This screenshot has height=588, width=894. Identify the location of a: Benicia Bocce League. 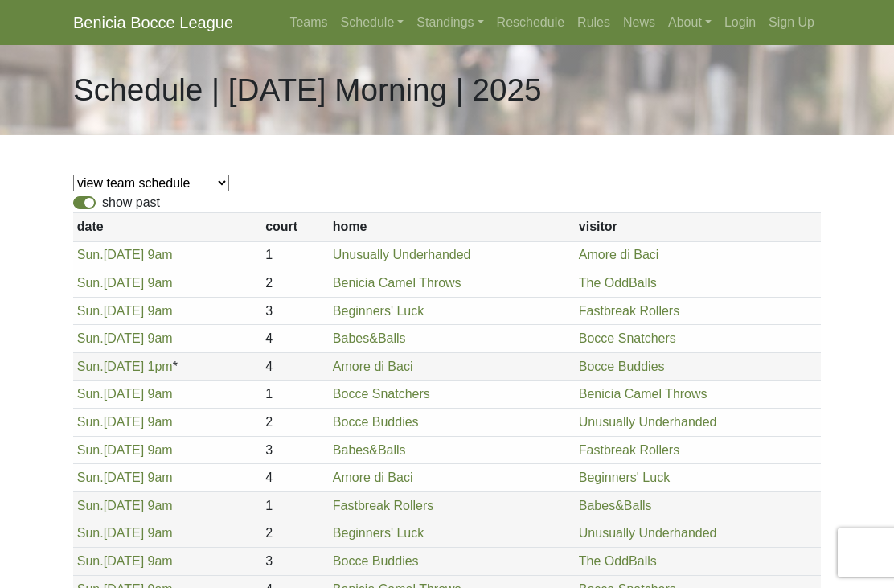
(153, 22).